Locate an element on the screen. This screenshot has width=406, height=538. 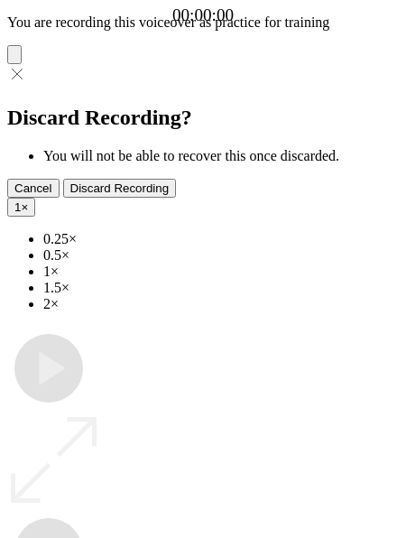
a: 00:00:00 is located at coordinates (203, 15).